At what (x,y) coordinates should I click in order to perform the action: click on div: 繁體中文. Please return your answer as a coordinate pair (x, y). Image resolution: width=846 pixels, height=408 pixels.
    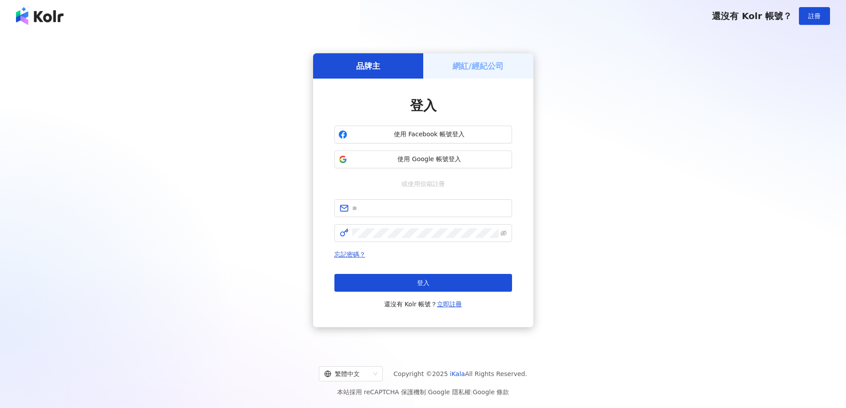
    Looking at the image, I should click on (347, 374).